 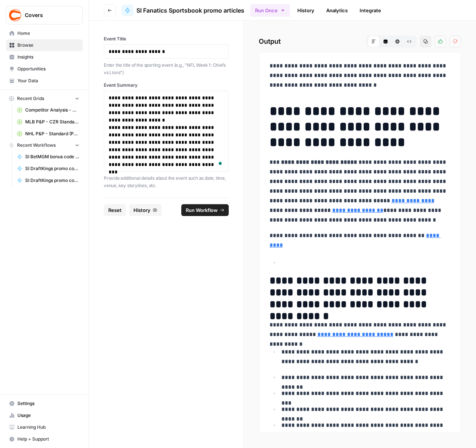 I want to click on a: Analytics, so click(x=337, y=11).